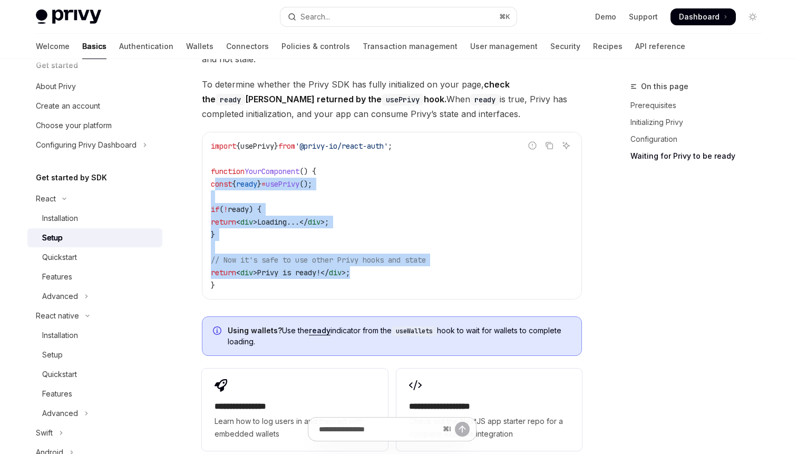 This screenshot has height=454, width=797. I want to click on span: To determine whether the Privy SDK has fully initialized on your page, When is true, Privy has co..., so click(392, 99).